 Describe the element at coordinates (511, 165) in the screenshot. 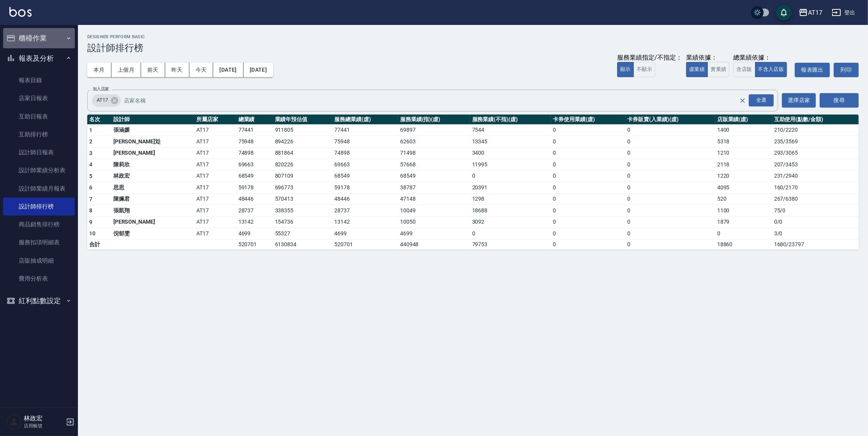

I see `td: 11995` at that location.